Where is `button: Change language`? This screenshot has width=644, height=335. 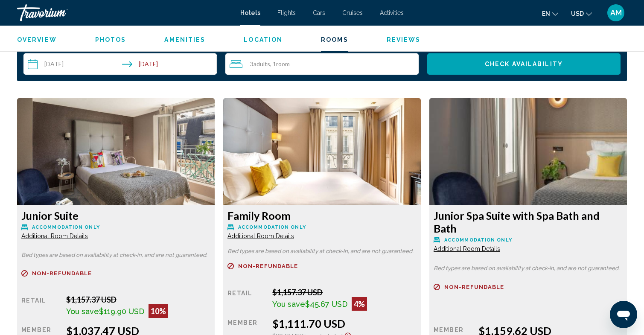 button: Change language is located at coordinates (550, 13).